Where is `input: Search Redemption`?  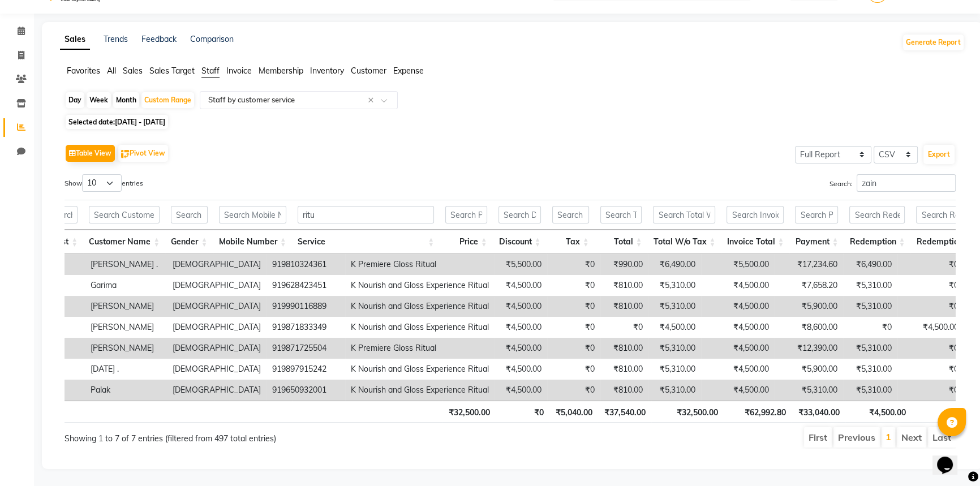 input: Search Redemption is located at coordinates (877, 215).